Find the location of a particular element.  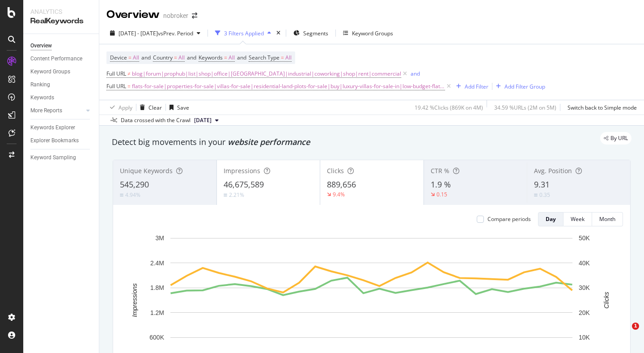

button: Add Filter Group is located at coordinates (519, 86).